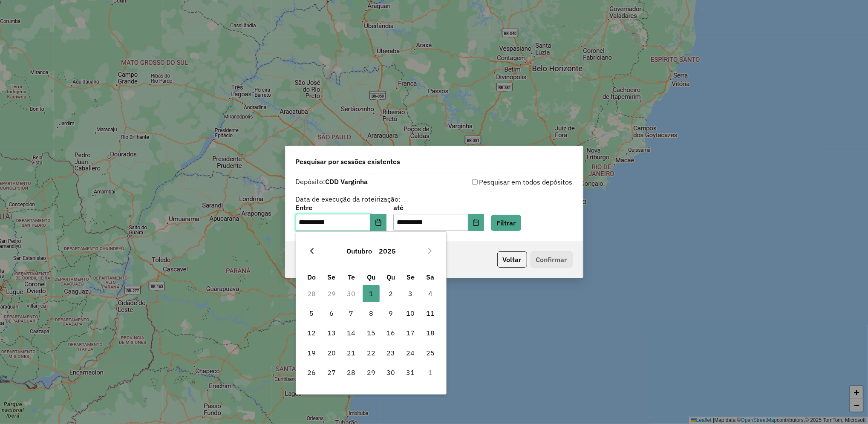 The image size is (868, 424). Describe the element at coordinates (411, 294) in the screenshot. I see `span: 3` at that location.